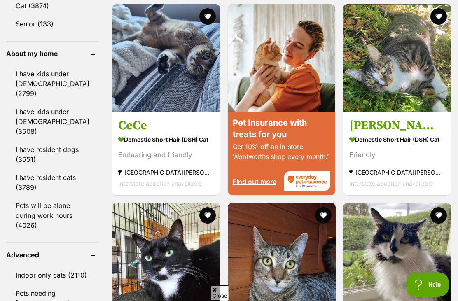 This screenshot has height=301, width=458. What do you see at coordinates (397, 155) in the screenshot?
I see `div: Friendly` at bounding box center [397, 155].